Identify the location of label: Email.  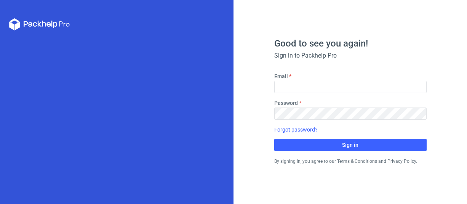
(281, 76).